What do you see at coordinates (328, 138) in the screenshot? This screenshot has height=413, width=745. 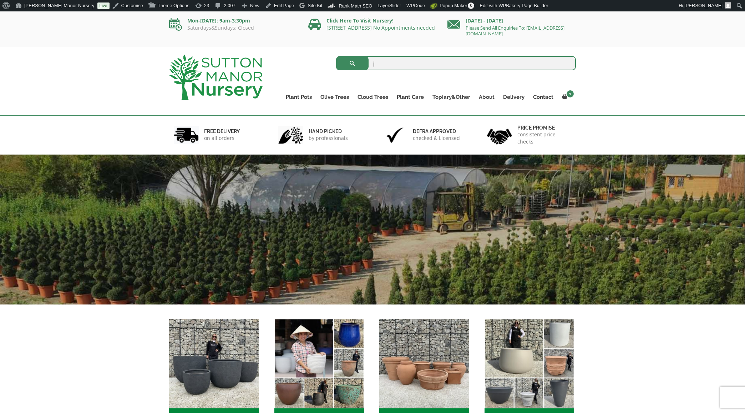 I see `p: by professionals` at bounding box center [328, 138].